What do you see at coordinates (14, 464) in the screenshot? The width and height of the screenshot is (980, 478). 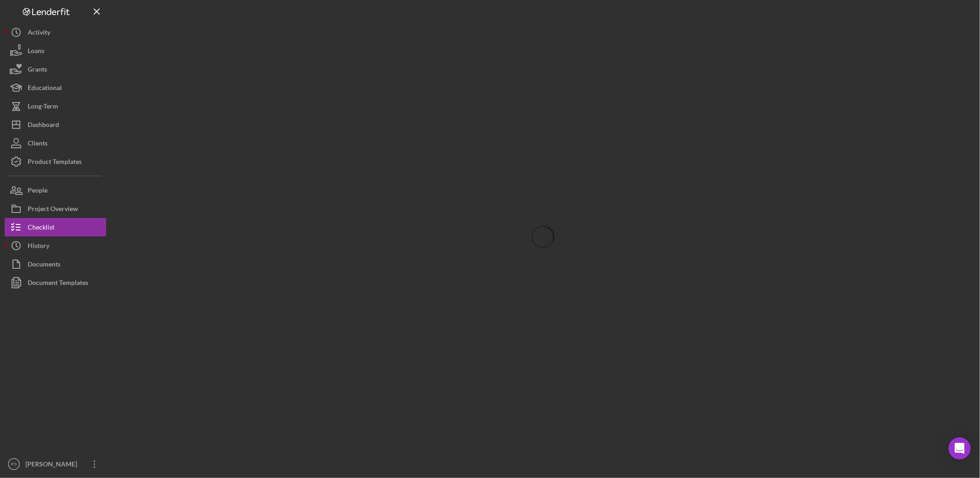 I see `text: PS` at bounding box center [14, 464].